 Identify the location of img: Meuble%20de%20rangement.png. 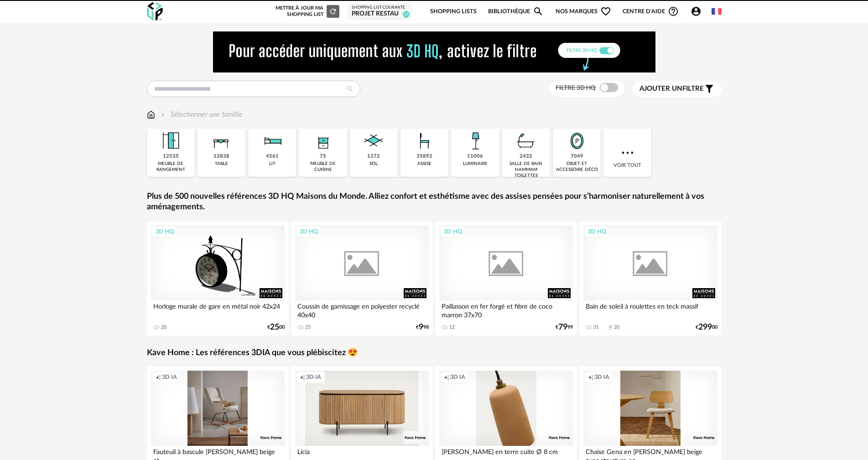
(170, 141).